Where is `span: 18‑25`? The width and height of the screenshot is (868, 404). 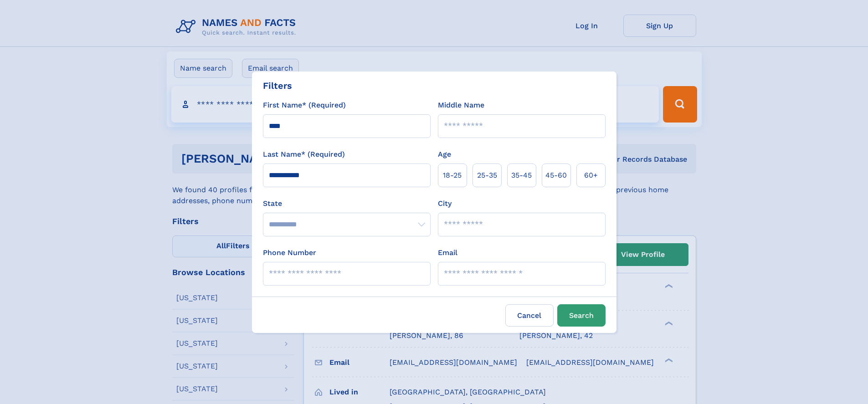
span: 18‑25 is located at coordinates (452, 176).